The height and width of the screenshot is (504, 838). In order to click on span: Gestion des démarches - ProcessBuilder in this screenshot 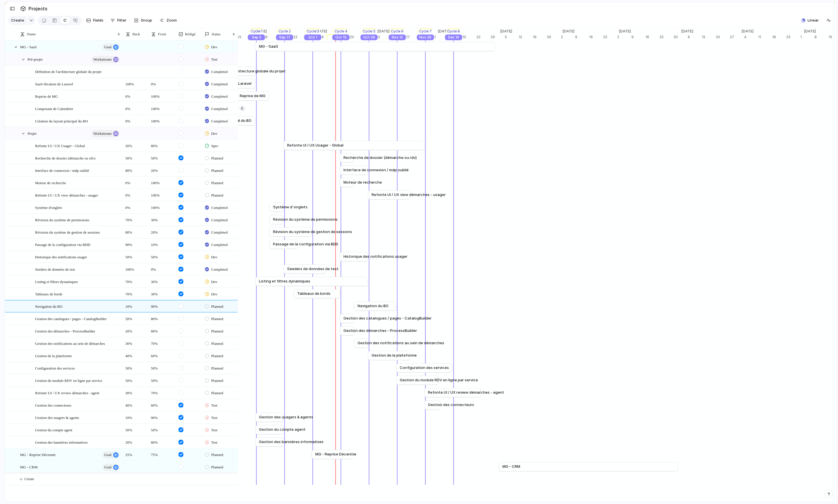, I will do `click(380, 331)`.